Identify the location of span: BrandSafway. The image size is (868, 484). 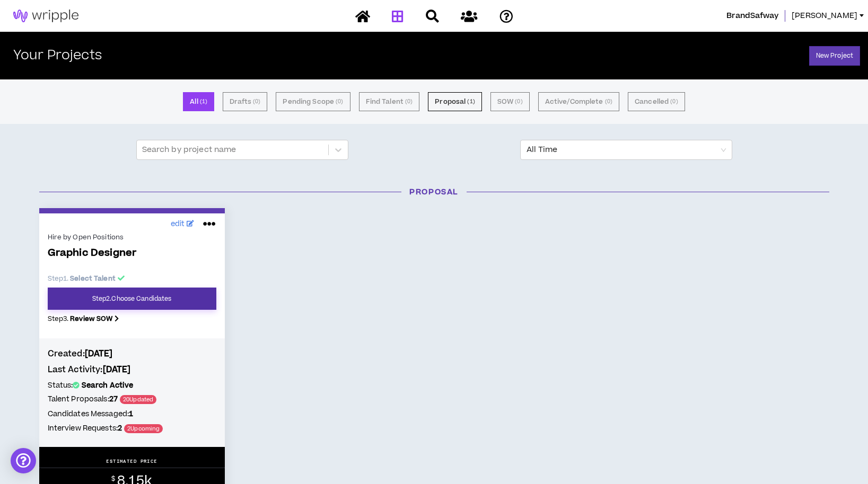
(752, 16).